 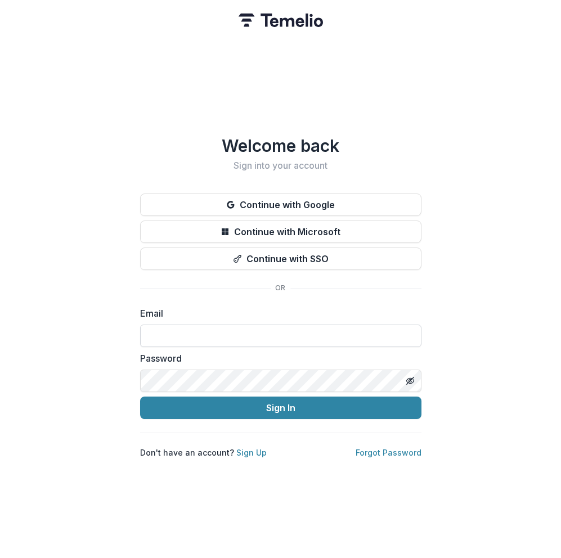 I want to click on button: Continue with Google, so click(x=281, y=205).